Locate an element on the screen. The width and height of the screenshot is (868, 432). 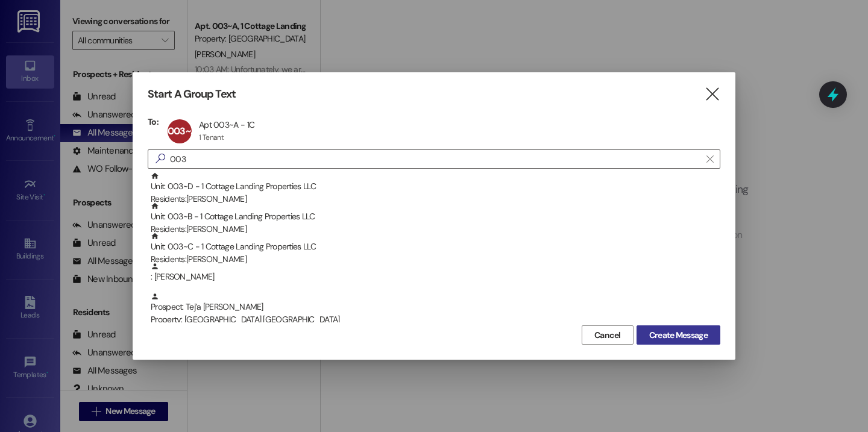
div: Unit: 003~B - 1 Cottage Landing Properties LLC is located at coordinates (435, 219).